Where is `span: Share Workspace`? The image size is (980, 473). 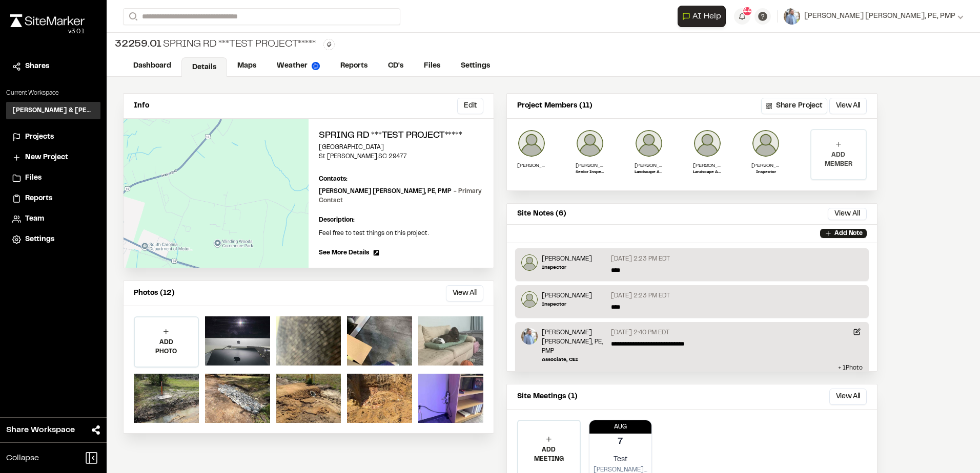 span: Share Workspace is located at coordinates (41, 431).